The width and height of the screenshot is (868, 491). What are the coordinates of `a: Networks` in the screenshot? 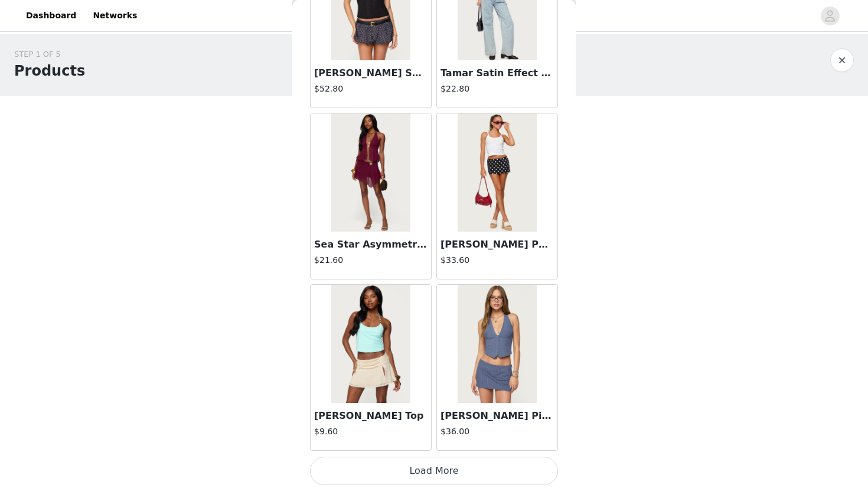 It's located at (115, 16).